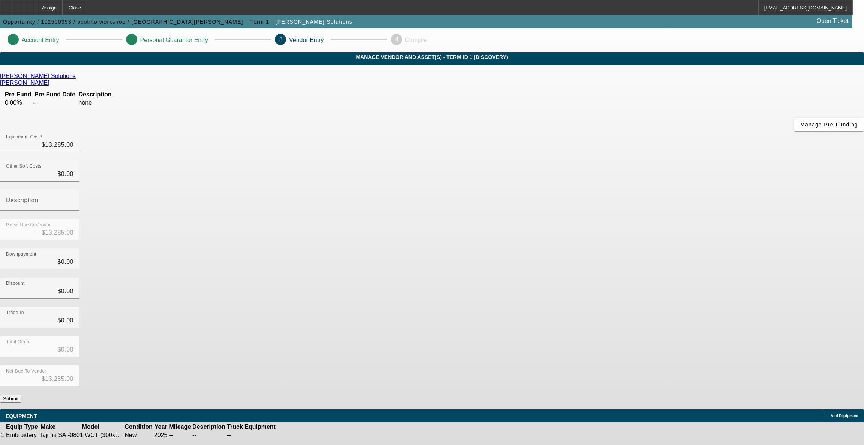 This screenshot has height=445, width=864. What do you see at coordinates (833, 21) in the screenshot?
I see `a: Open Ticket` at bounding box center [833, 21].